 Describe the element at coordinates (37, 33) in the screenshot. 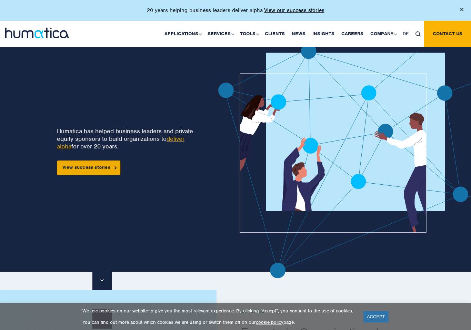

I see `img: logo` at that location.